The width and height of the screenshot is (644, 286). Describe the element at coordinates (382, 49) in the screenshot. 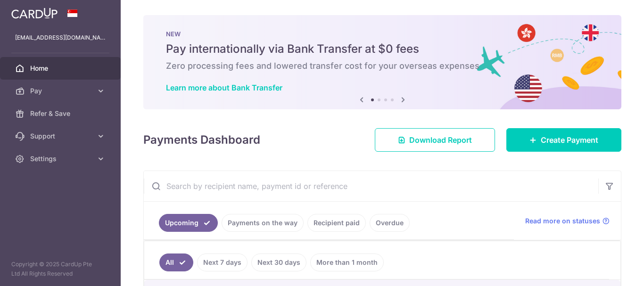

I see `h5: Pay internationally via Bank Transfer at $0 fees` at that location.